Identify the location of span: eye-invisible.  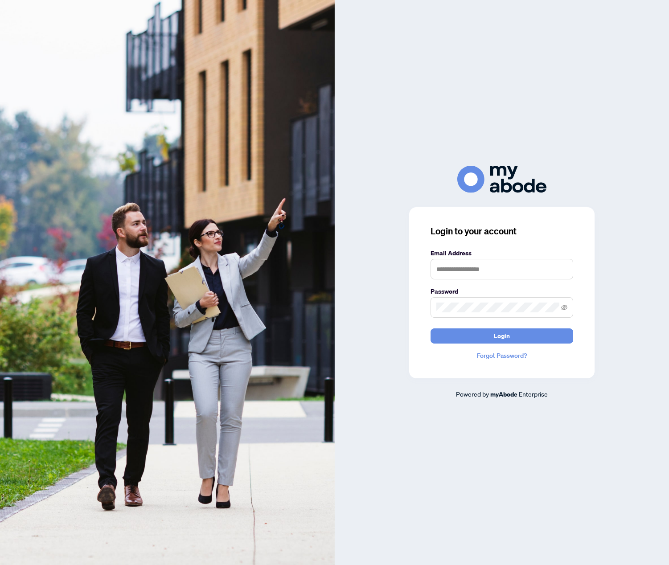
(564, 307).